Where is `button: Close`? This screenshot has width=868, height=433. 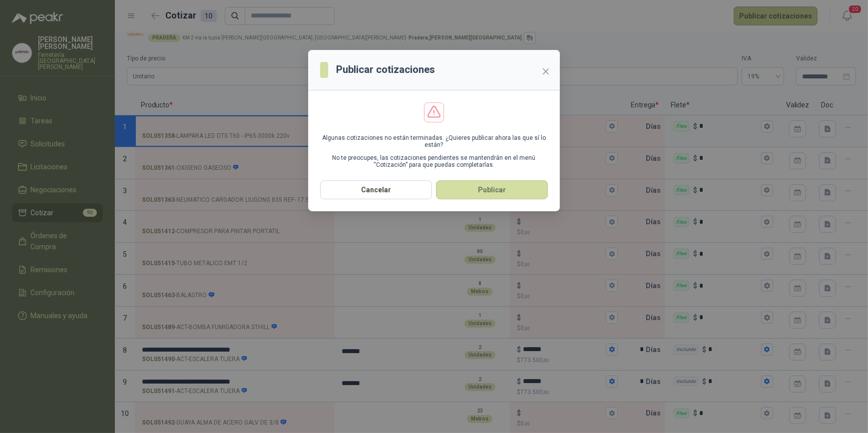
button: Close is located at coordinates (546, 71).